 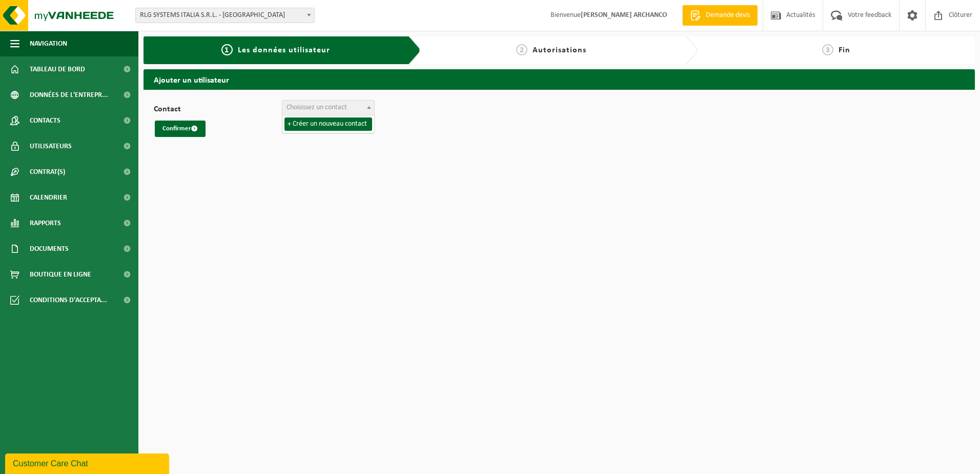 What do you see at coordinates (45, 120) in the screenshot?
I see `span: Contacts` at bounding box center [45, 120].